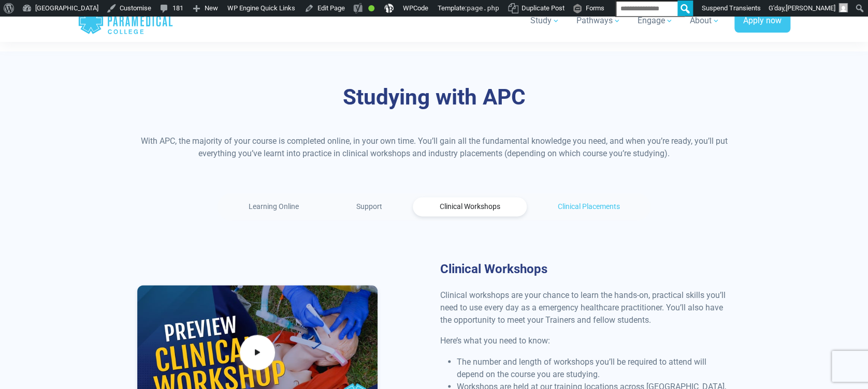 This screenshot has width=868, height=389. I want to click on p: With APC, the majority of your course is completed online, in your own time. You’ll gain all the ..., so click(434, 148).